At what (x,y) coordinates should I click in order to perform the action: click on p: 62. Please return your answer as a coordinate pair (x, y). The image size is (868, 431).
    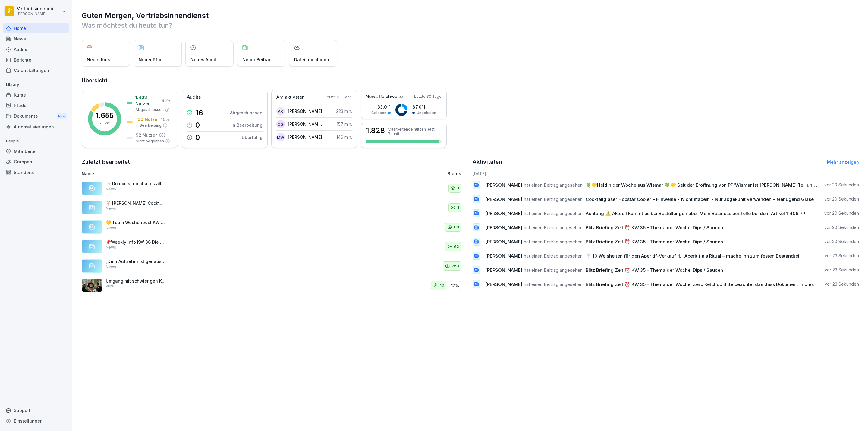
    Looking at the image, I should click on (457, 246).